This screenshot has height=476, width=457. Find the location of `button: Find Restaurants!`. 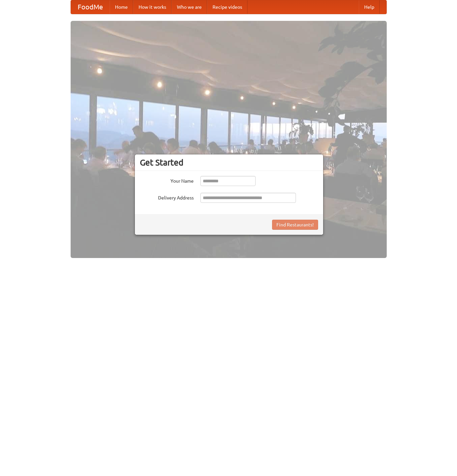

button: Find Restaurants! is located at coordinates (295, 225).